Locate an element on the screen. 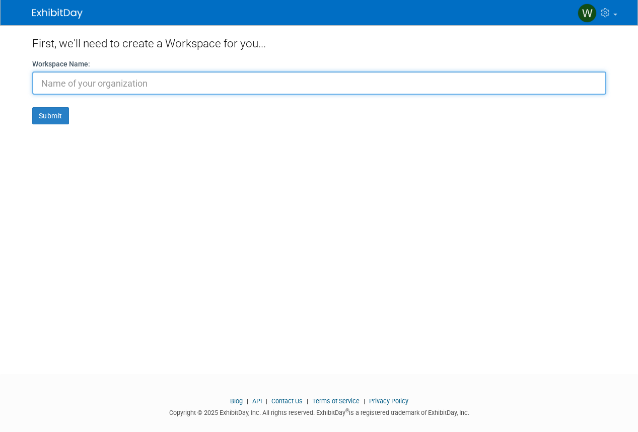  img: ExhibitDay is located at coordinates (57, 14).